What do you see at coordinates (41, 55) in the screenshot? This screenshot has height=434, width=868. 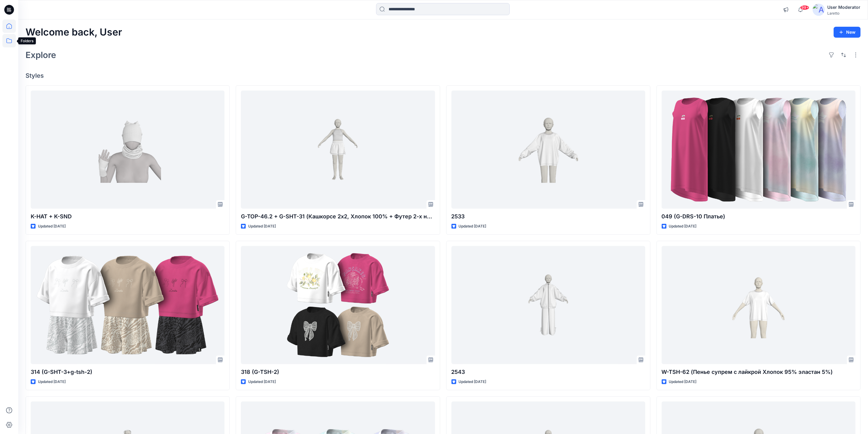 I see `h2: Explore` at bounding box center [41, 55].